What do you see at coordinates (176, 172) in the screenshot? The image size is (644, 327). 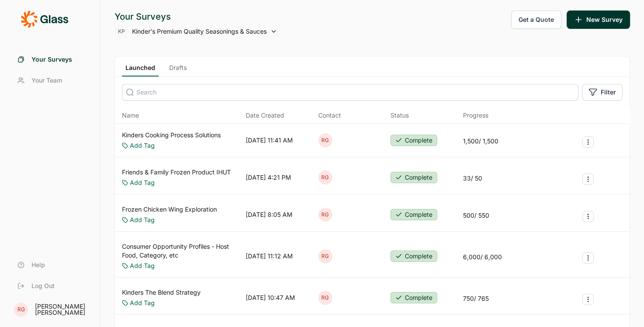 I see `a: Friends & Family Frozen Product IHUT` at bounding box center [176, 172].